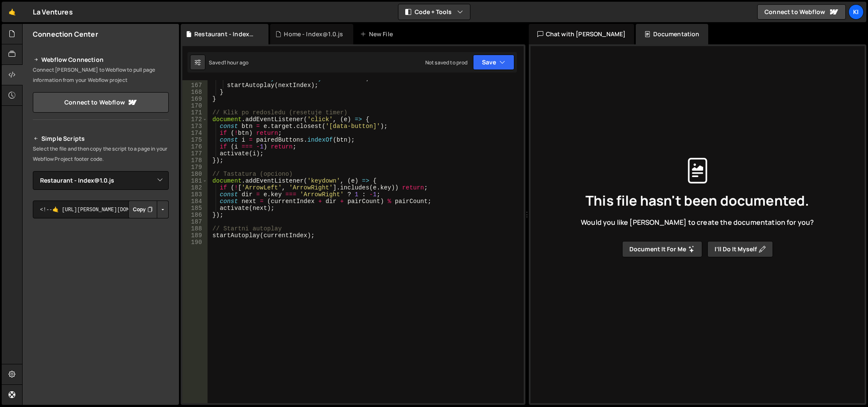 The image size is (868, 407). I want to click on div: 170, so click(195, 106).